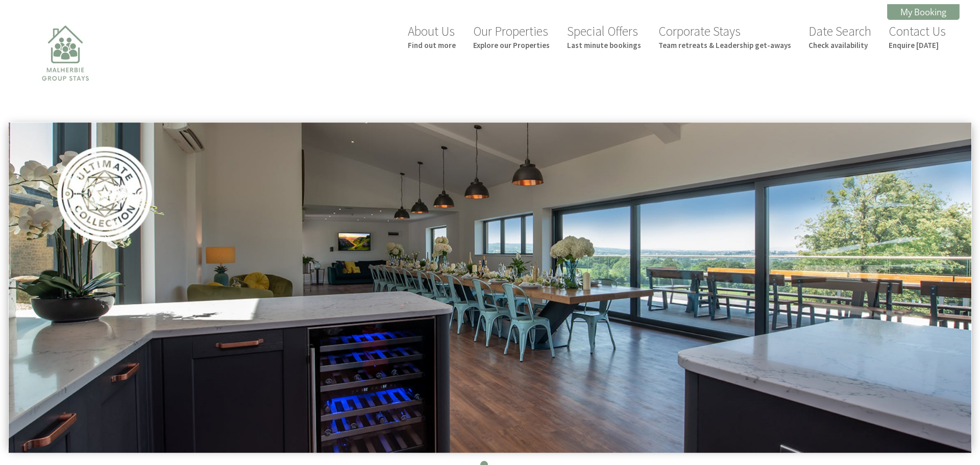  Describe the element at coordinates (840, 45) in the screenshot. I see `small: Check availability` at that location.